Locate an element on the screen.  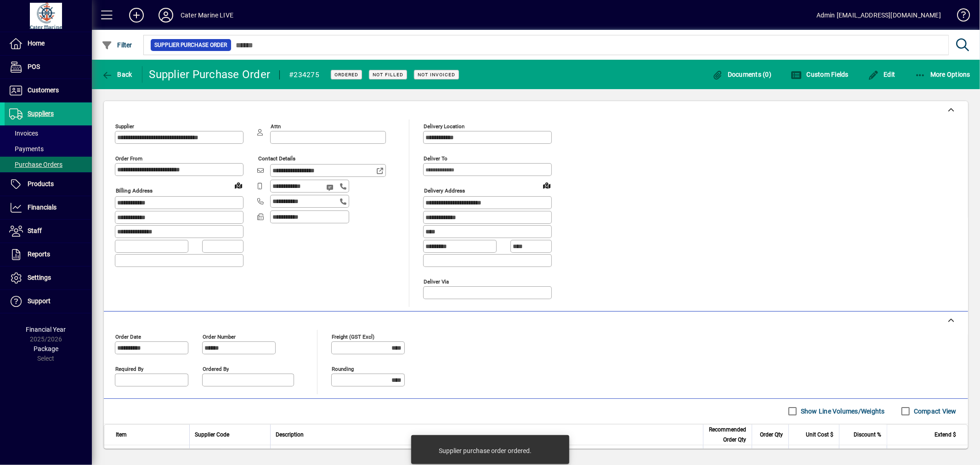
div: Supplier Purchase Order is located at coordinates (210, 75).